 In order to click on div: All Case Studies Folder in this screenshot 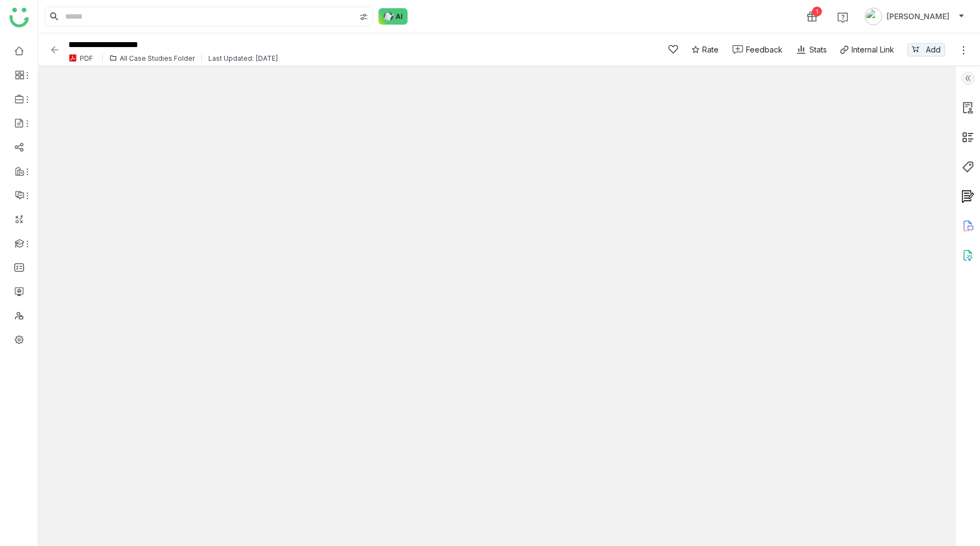, I will do `click(157, 58)`.